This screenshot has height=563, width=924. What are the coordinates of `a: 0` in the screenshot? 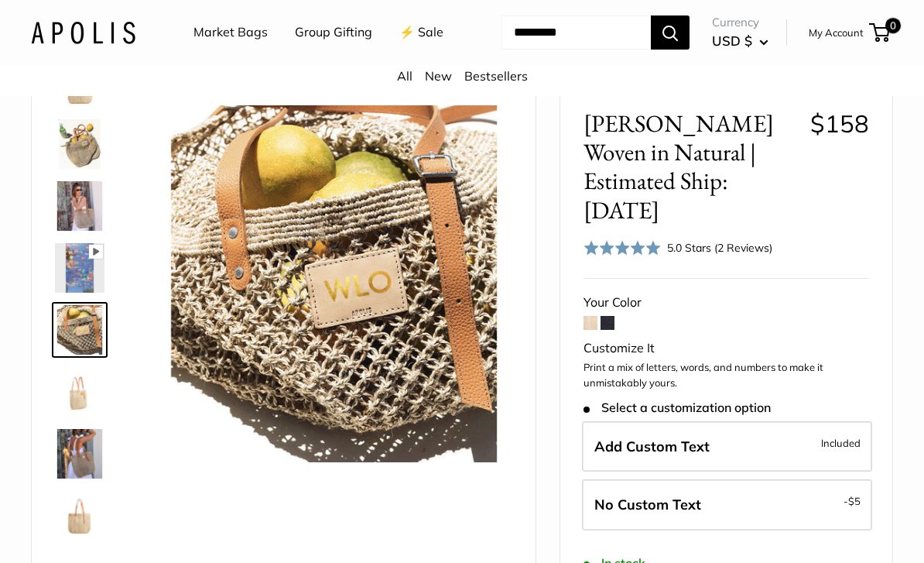 It's located at (880, 32).